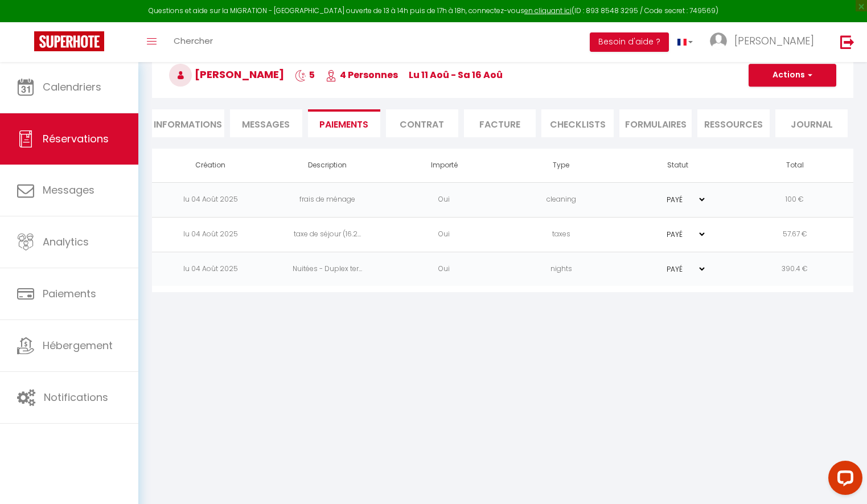  I want to click on th: Description, so click(327, 165).